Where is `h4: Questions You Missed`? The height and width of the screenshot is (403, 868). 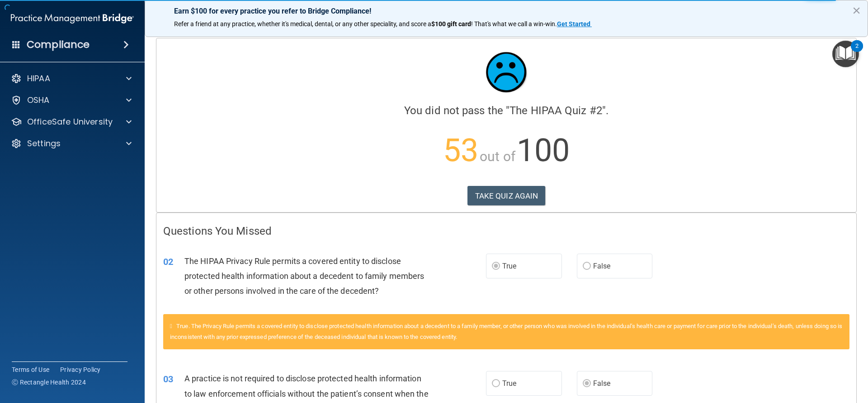 h4: Questions You Missed is located at coordinates (506, 231).